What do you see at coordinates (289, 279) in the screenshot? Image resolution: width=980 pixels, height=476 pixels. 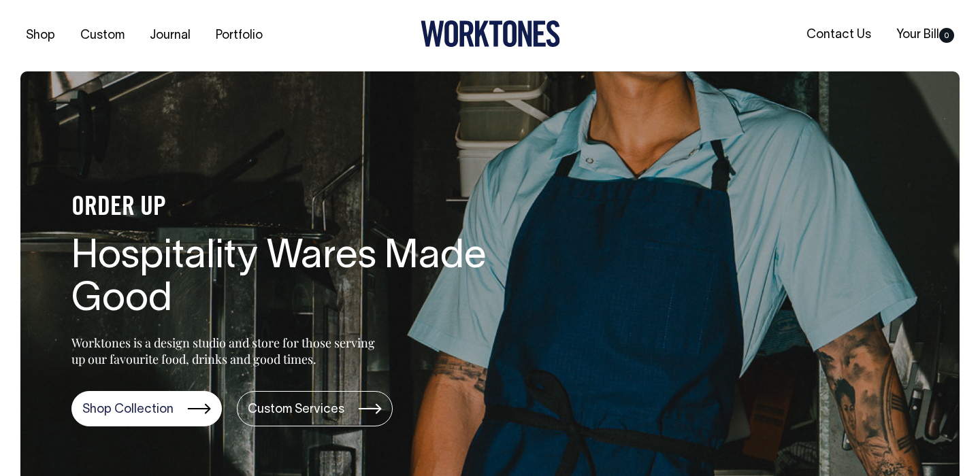 I see `h1: Hospitality Wares Made Good` at bounding box center [289, 279].